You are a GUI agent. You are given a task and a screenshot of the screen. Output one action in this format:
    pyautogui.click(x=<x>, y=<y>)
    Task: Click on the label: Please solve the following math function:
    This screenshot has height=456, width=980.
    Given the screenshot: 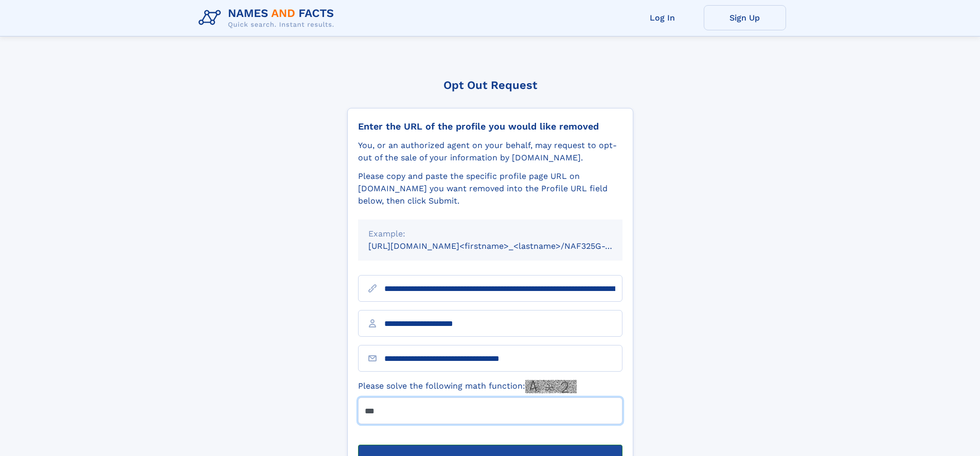 What is the action you would take?
    pyautogui.click(x=467, y=387)
    